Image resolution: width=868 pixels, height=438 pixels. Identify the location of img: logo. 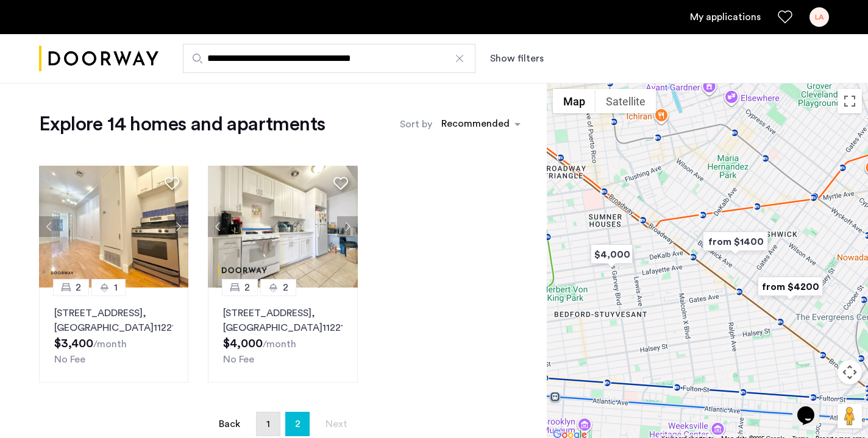
(99, 58).